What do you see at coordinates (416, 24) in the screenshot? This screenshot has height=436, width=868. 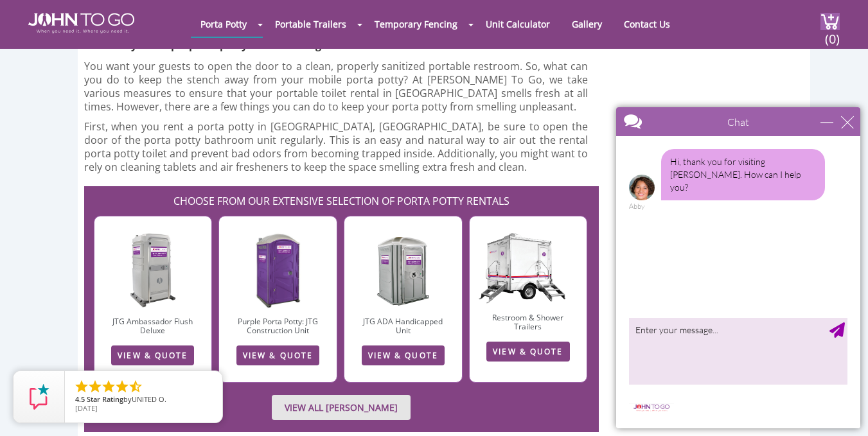 I see `a: Temporary Fencing` at bounding box center [416, 24].